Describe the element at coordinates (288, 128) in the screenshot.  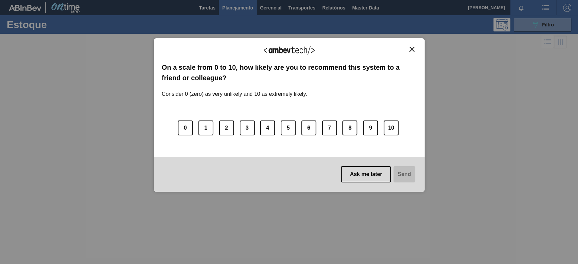
I see `button: 5` at that location.